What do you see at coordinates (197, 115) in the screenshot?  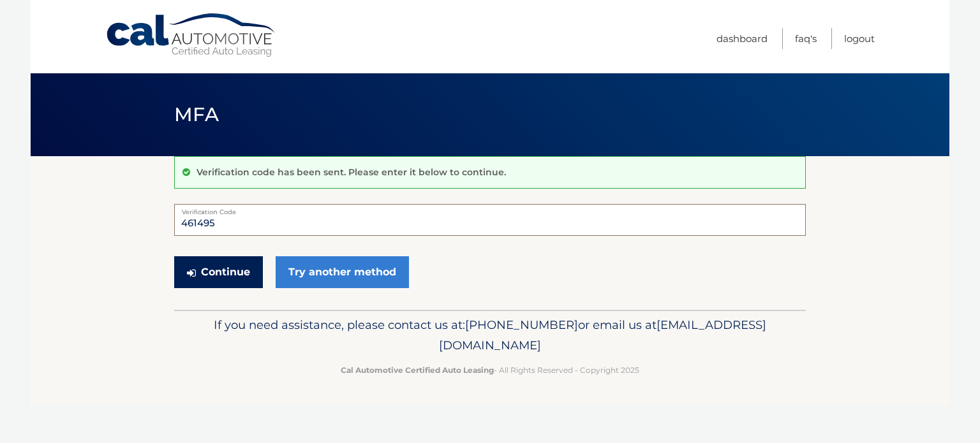 I see `span: MFA` at bounding box center [197, 115].